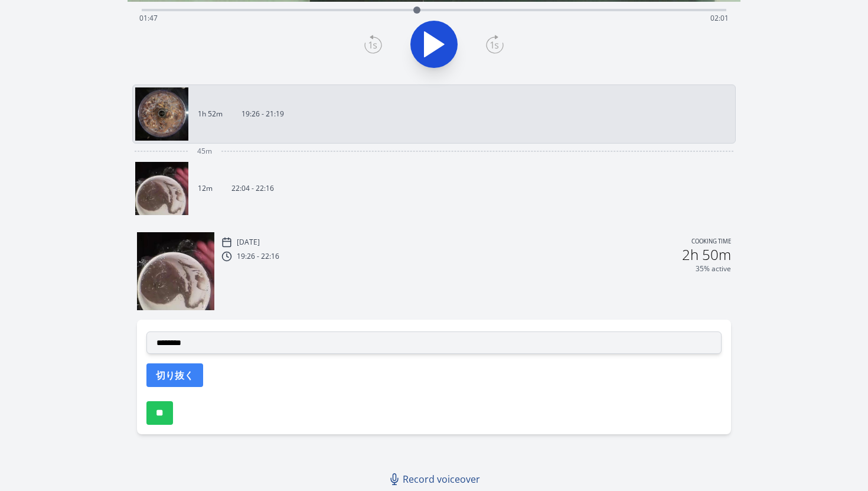 This screenshot has width=868, height=491. What do you see at coordinates (175, 375) in the screenshot?
I see `button: 切り抜く` at bounding box center [175, 375].